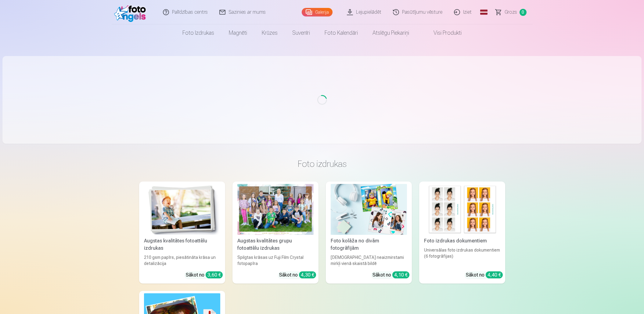 Image resolution: width=644 pixels, height=314 pixels. Describe the element at coordinates (270, 33) in the screenshot. I see `a: Krūzes` at that location.